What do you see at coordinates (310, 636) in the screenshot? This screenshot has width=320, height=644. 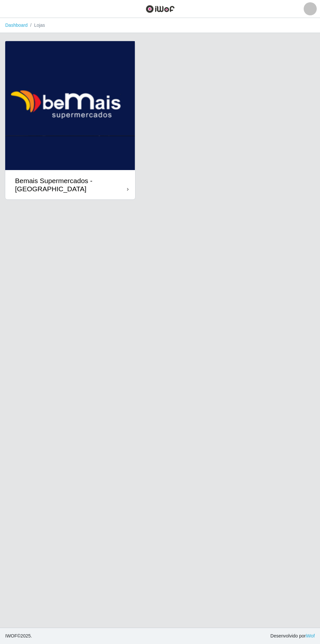 I see `a: iWof` at bounding box center [310, 636].